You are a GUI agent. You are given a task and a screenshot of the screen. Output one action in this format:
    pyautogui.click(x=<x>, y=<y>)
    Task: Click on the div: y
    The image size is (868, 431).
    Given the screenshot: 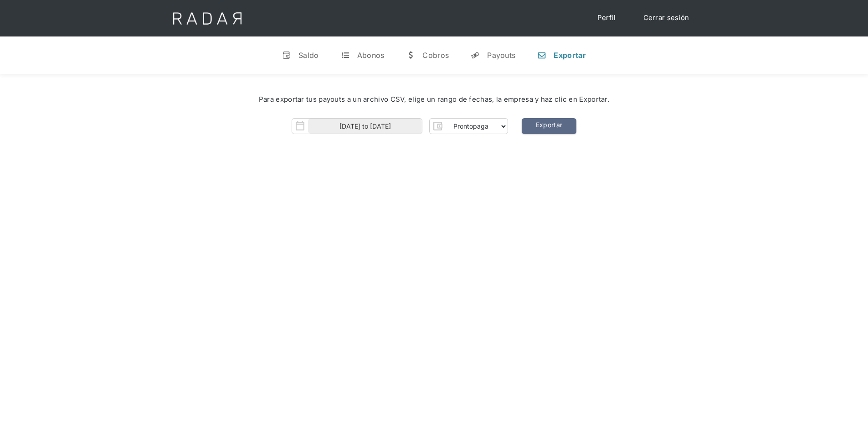 What is the action you would take?
    pyautogui.click(x=475, y=55)
    